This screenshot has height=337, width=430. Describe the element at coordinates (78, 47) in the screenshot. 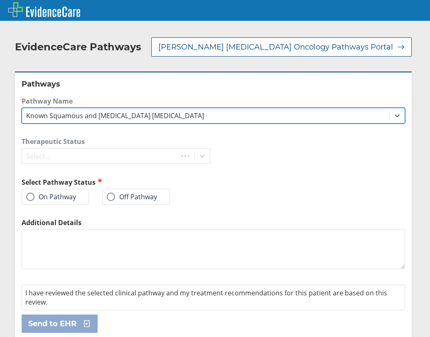

I see `h2: EvidenceCare Pathways` at that location.